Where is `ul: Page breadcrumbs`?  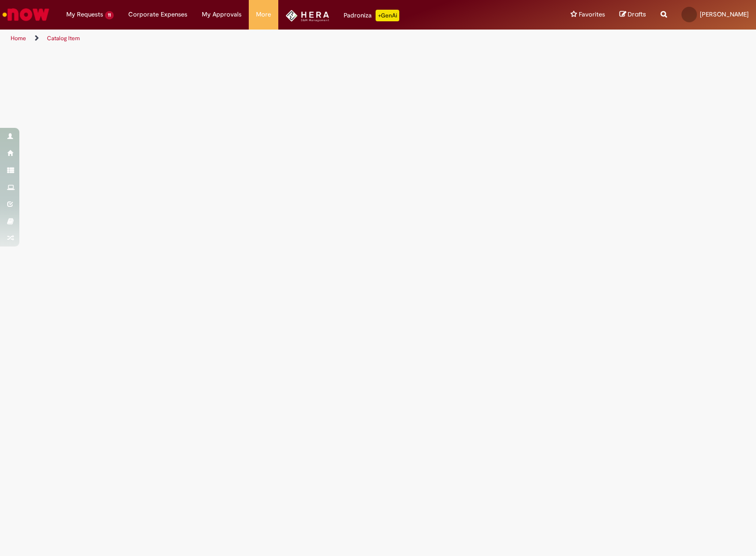
ul: Page breadcrumbs is located at coordinates (252, 38).